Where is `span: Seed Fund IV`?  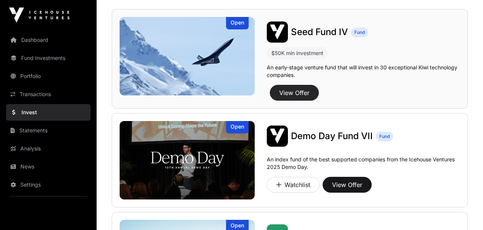 span: Seed Fund IV is located at coordinates (319, 32).